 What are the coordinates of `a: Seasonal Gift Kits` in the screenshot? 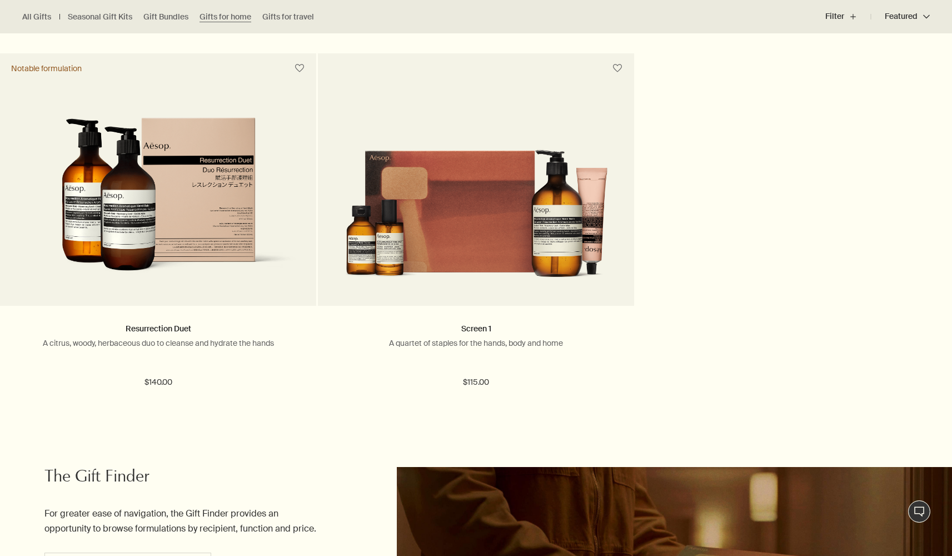 It's located at (100, 17).